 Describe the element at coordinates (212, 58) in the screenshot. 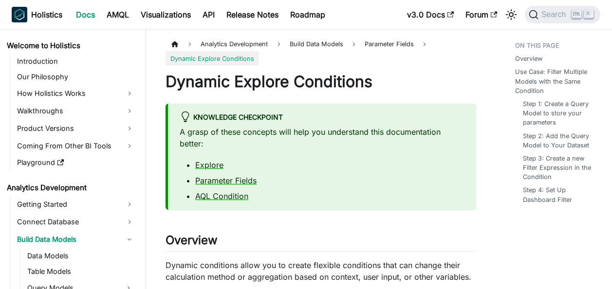

I see `span: Dynamic Explore Conditions` at that location.